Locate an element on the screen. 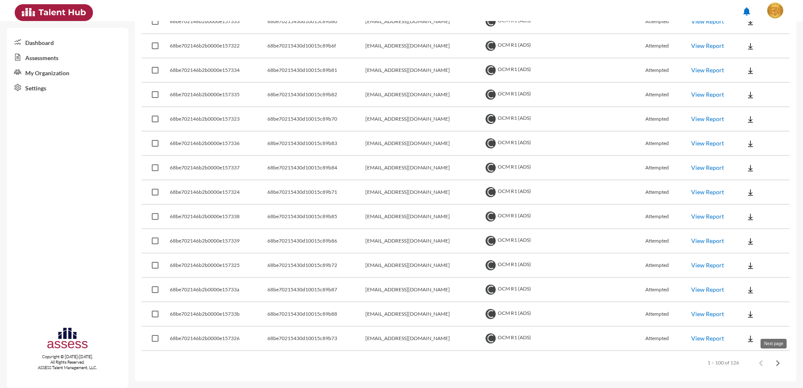 The width and height of the screenshot is (803, 388). td: 68be702146b2b0000e157337 is located at coordinates (219, 168).